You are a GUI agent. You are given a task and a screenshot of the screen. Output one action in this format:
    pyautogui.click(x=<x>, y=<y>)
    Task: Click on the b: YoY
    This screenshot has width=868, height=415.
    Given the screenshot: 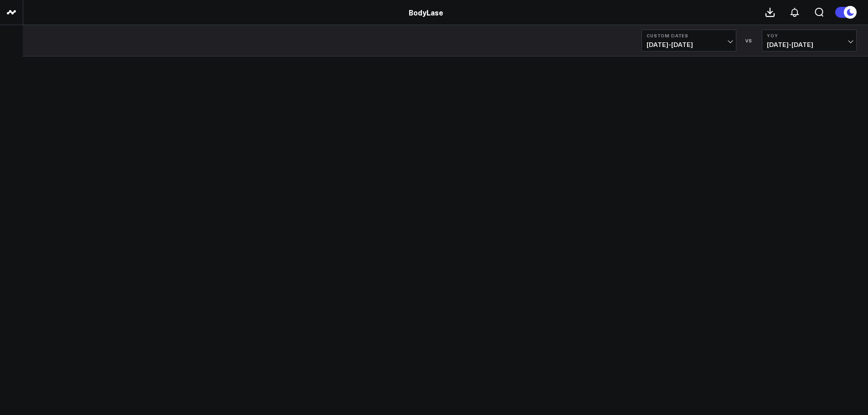 What is the action you would take?
    pyautogui.click(x=809, y=36)
    